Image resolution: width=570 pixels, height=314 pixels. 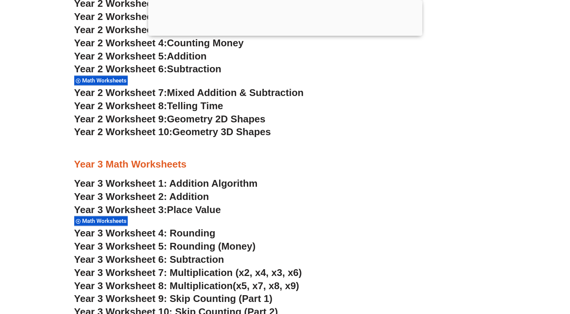 What do you see at coordinates (194, 69) in the screenshot?
I see `span: Subtraction` at bounding box center [194, 69].